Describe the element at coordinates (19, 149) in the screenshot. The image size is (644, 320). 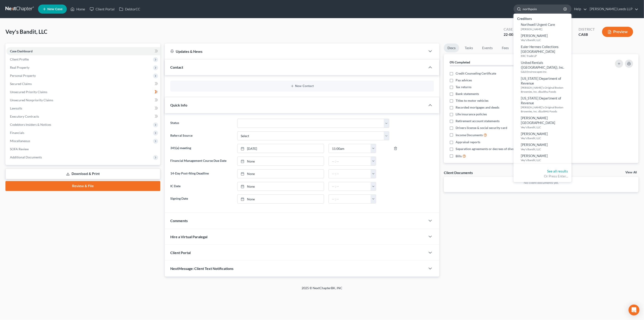
I see `span: SOFA Review` at that location.